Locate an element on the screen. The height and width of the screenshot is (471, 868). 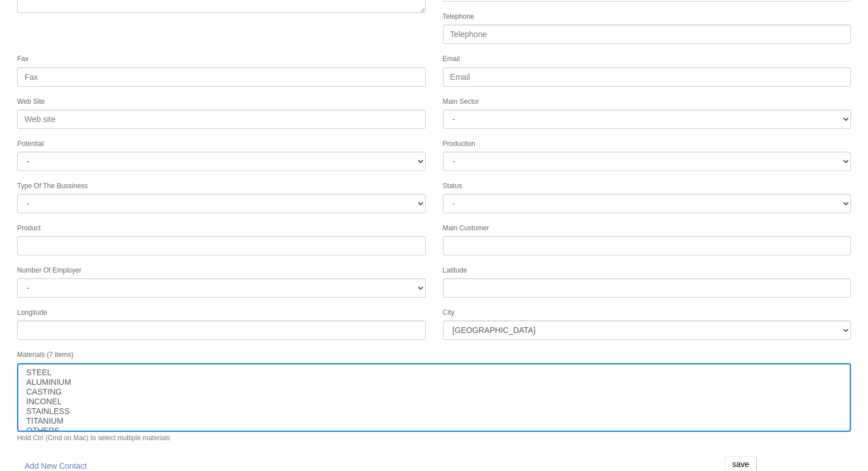
label: City is located at coordinates (448, 313).